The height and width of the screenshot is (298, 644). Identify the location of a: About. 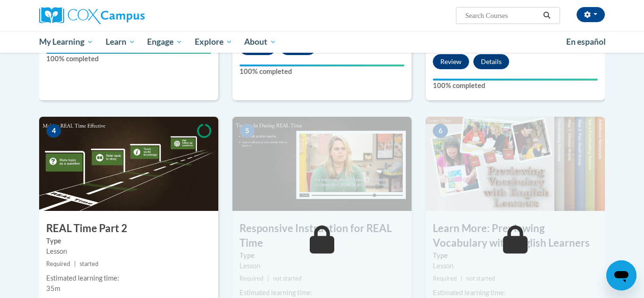
(261, 42).